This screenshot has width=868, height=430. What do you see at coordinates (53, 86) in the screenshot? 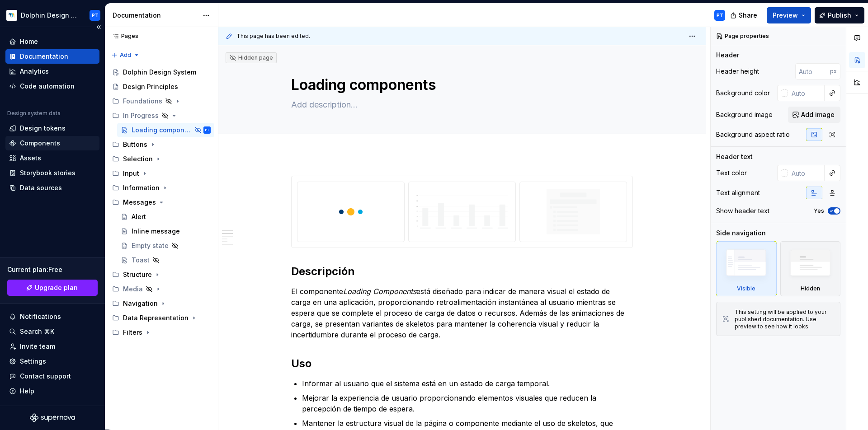
I see `a: Code automation` at bounding box center [53, 86].